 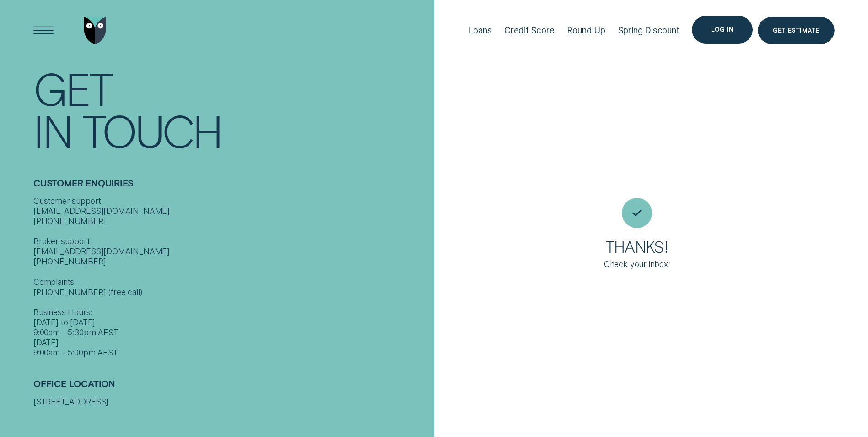 What do you see at coordinates (44, 31) in the screenshot?
I see `button: Open Menu` at bounding box center [44, 31].